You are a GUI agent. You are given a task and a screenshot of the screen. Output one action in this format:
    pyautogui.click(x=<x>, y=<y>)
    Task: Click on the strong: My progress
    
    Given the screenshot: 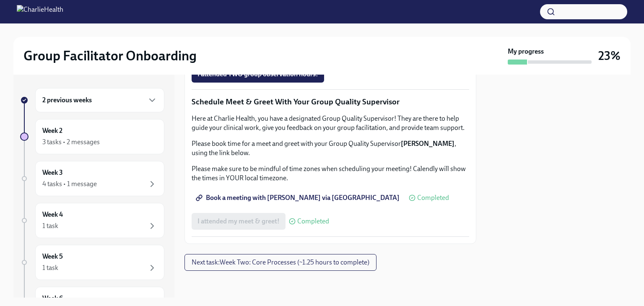 What is the action you would take?
    pyautogui.click(x=526, y=51)
    